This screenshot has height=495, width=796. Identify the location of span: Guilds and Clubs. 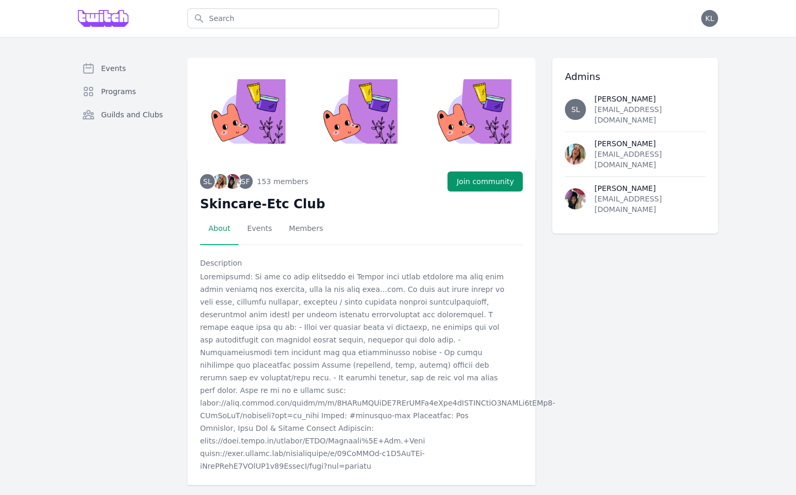
(132, 115).